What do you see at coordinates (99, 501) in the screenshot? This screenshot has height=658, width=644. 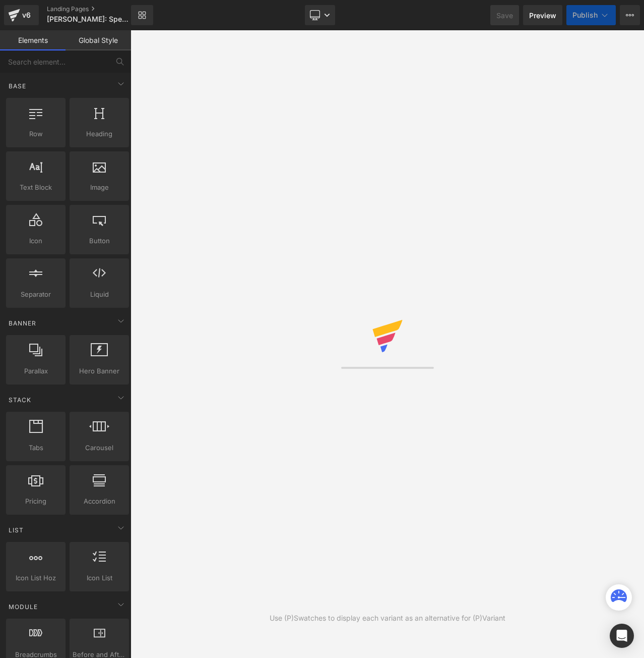 I see `span: Accordion` at bounding box center [99, 501].